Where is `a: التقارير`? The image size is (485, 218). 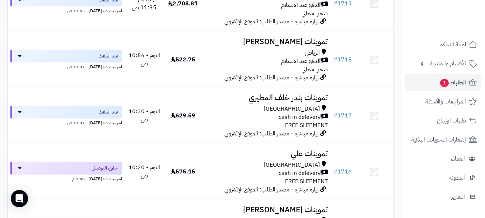
a: التقارير is located at coordinates (443, 197).